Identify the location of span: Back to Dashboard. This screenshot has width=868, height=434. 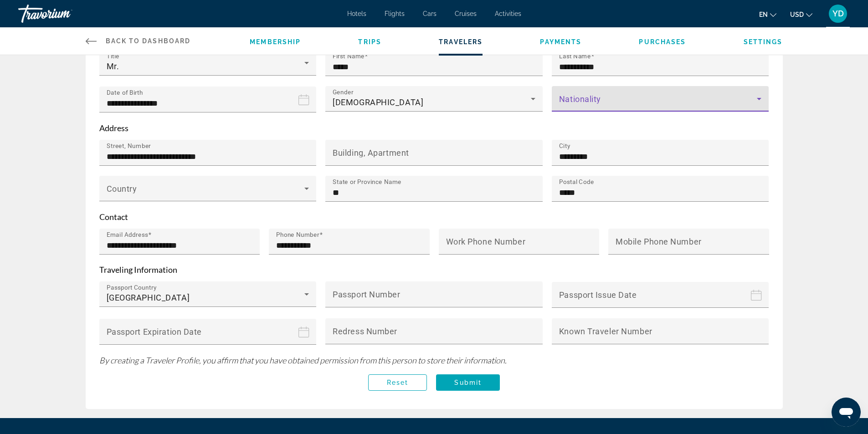
(148, 41).